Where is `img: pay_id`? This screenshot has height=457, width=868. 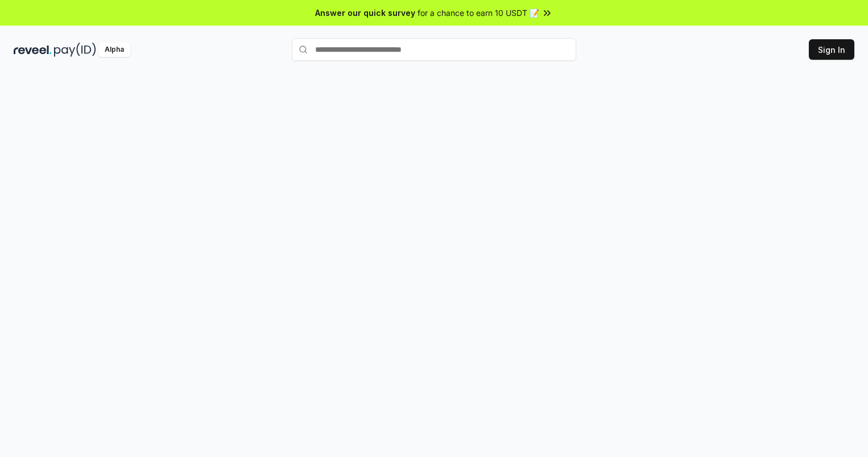 img: pay_id is located at coordinates (75, 50).